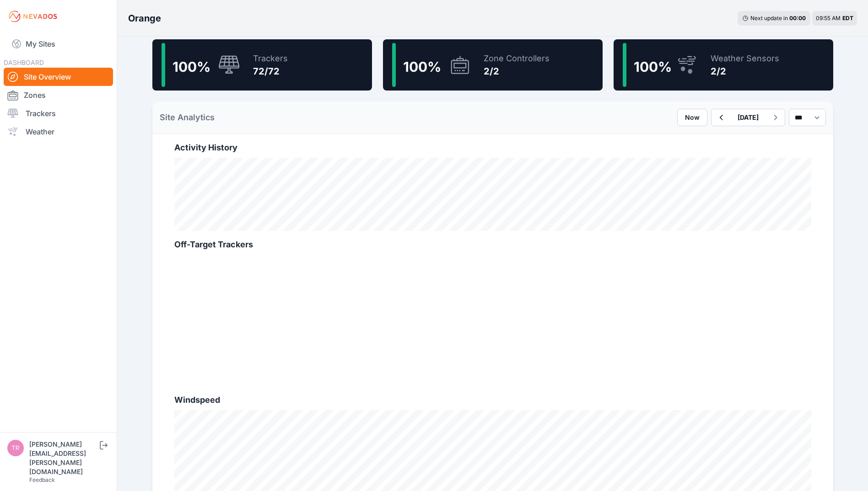  I want to click on span: 09:55 AM, so click(828, 18).